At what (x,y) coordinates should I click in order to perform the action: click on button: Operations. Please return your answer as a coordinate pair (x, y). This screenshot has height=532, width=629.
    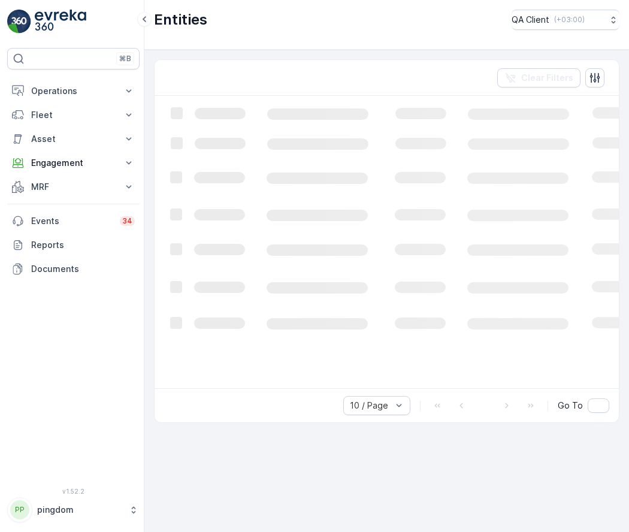
    Looking at the image, I should click on (73, 91).